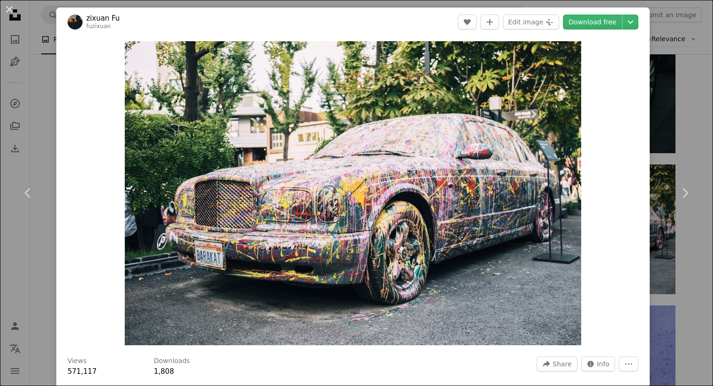 The width and height of the screenshot is (713, 386). I want to click on img: Go to zixuan Fu's profile, so click(75, 22).